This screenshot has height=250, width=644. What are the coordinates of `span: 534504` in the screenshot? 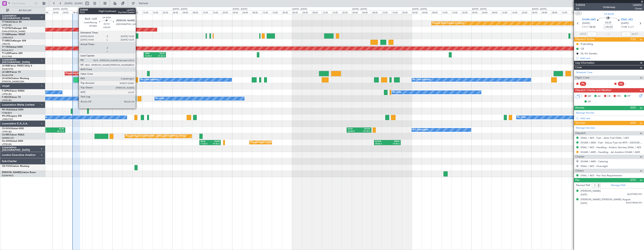 It's located at (580, 5).